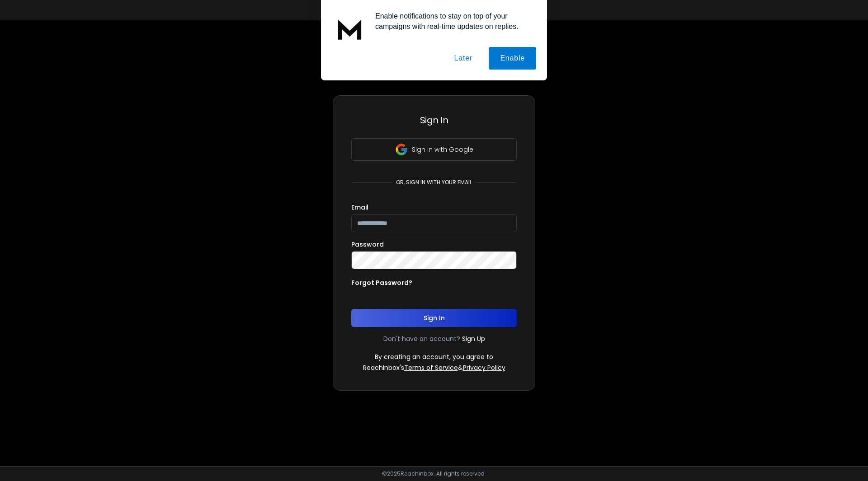 Image resolution: width=868 pixels, height=481 pixels. What do you see at coordinates (422, 339) in the screenshot?
I see `p: Don't have an account?` at bounding box center [422, 339].